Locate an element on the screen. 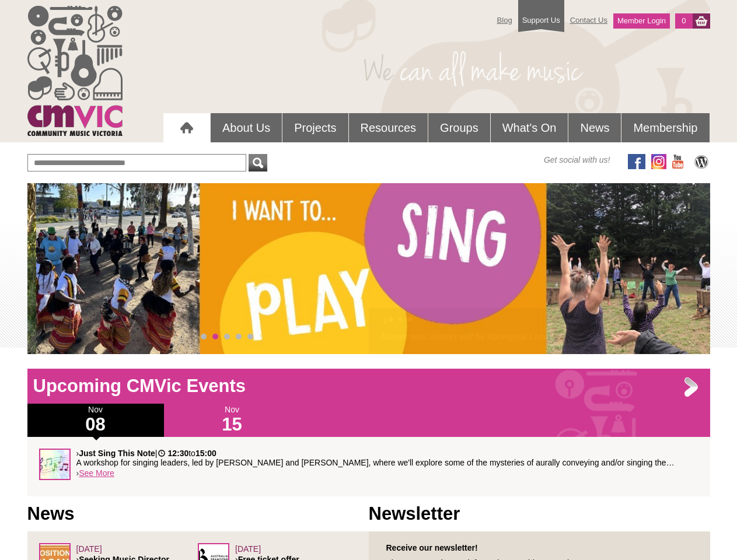 This screenshot has width=737, height=560. strong: Always was, always will be Aboriginal Land is located at coordinates (464, 337).